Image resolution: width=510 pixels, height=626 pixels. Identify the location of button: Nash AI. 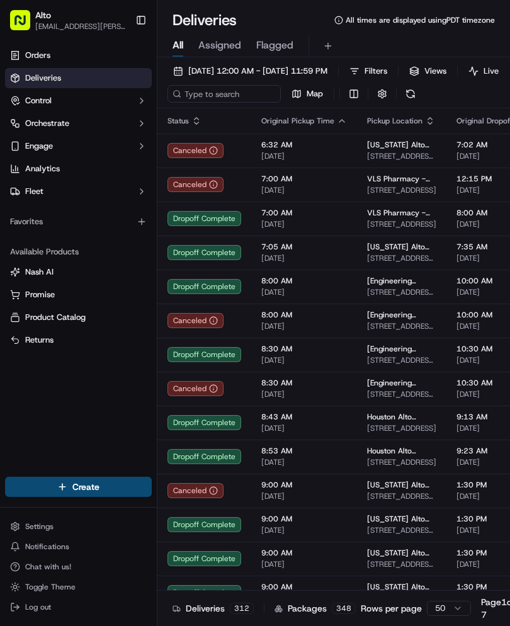
(78, 272).